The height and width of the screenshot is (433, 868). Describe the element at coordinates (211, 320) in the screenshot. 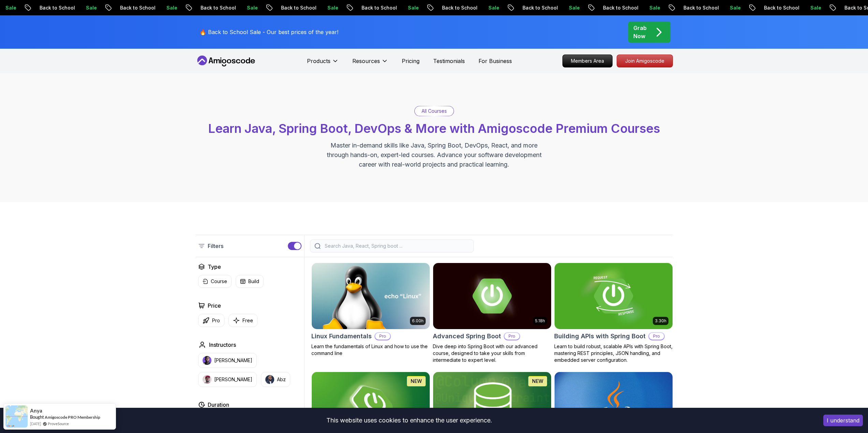

I see `button: Pro` at that location.